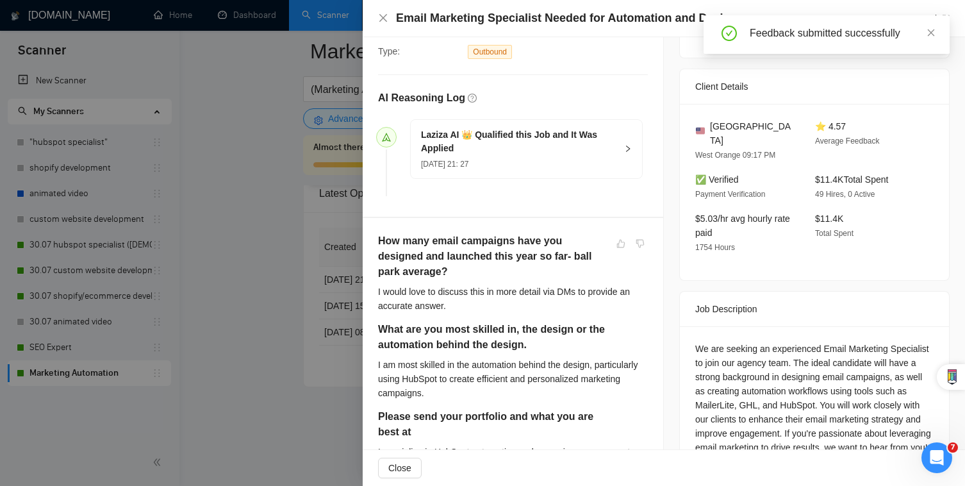 Image resolution: width=965 pixels, height=486 pixels. What do you see at coordinates (472, 98) in the screenshot?
I see `span: question-circle` at bounding box center [472, 98].